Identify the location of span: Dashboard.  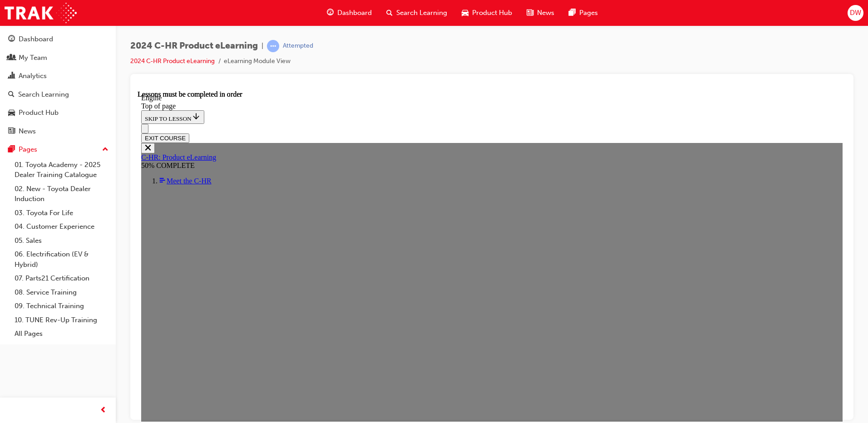
(355, 12).